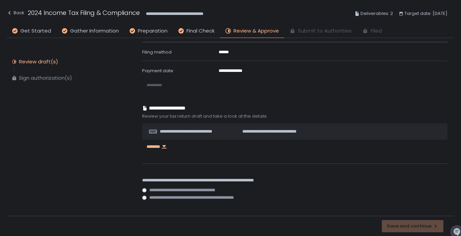 Image resolution: width=461 pixels, height=236 pixels. I want to click on span: Filed, so click(376, 31).